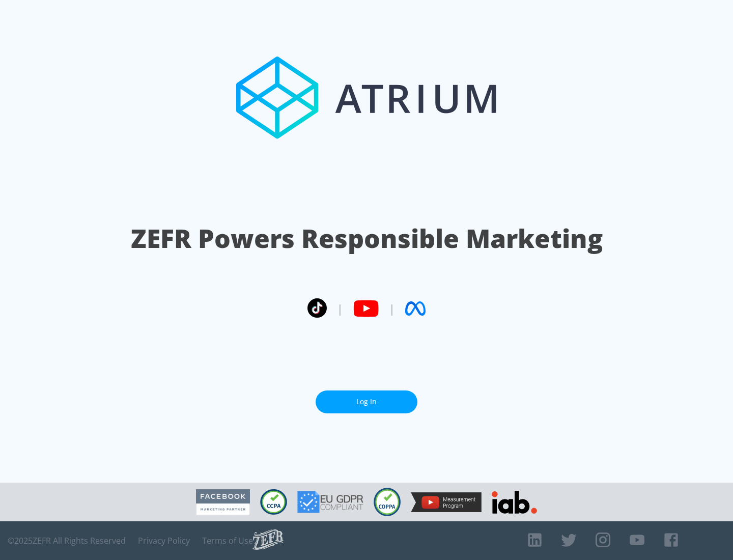  I want to click on img: GDPR Compliant, so click(330, 502).